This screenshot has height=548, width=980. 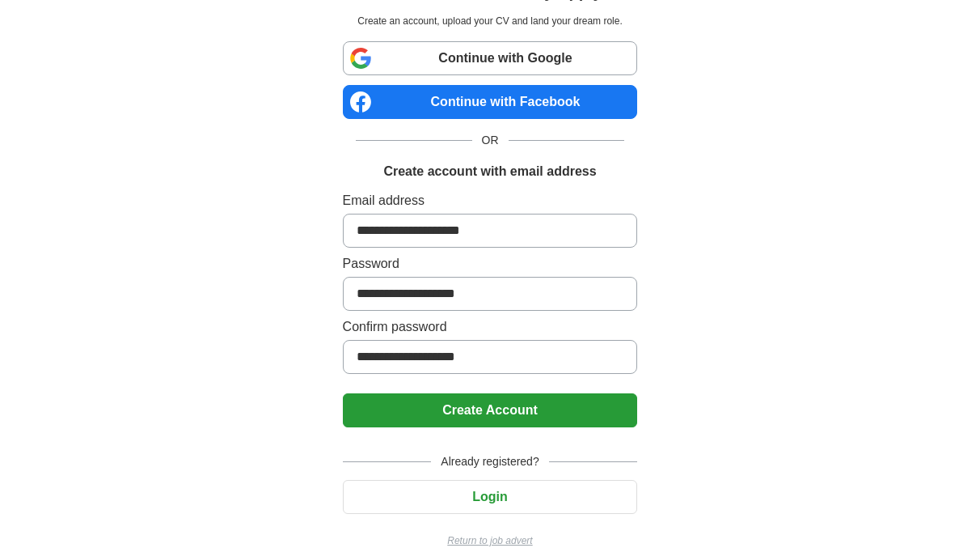 What do you see at coordinates (490, 59) in the screenshot?
I see `a: Continue with Google` at bounding box center [490, 59].